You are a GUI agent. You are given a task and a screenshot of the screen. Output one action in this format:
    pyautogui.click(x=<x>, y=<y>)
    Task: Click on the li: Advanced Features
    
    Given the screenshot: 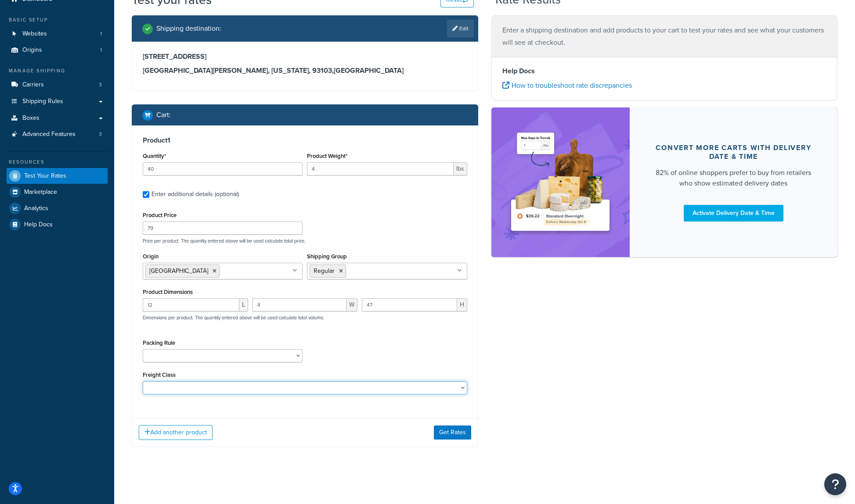 What is the action you would take?
    pyautogui.click(x=57, y=135)
    